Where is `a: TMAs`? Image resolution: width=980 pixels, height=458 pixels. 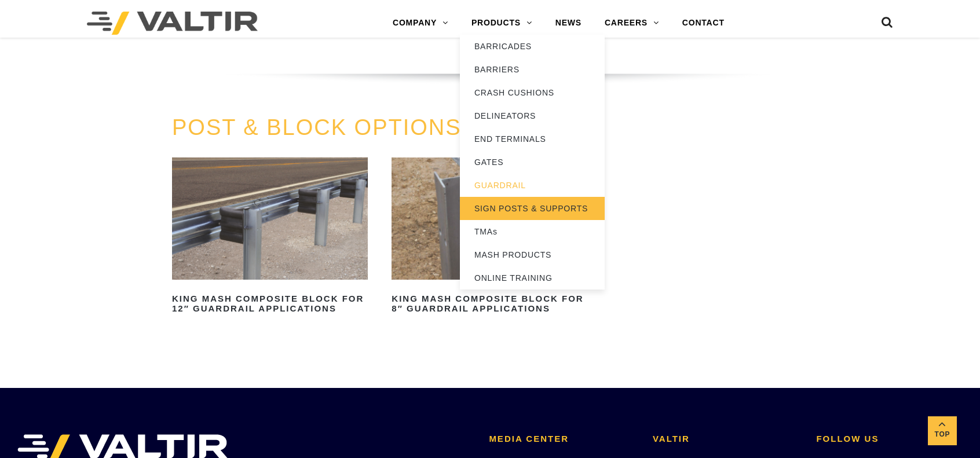
a: TMAs is located at coordinates (533, 232).